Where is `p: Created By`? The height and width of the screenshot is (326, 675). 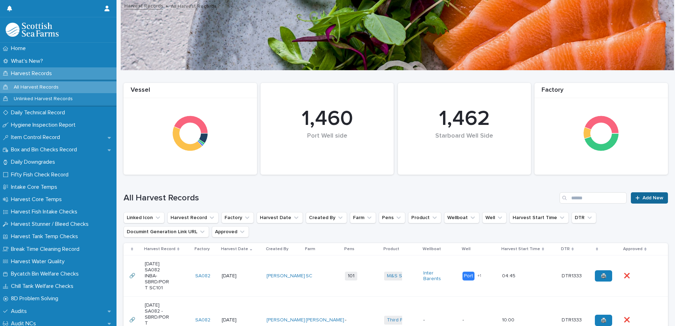 p: Created By is located at coordinates (277, 249).